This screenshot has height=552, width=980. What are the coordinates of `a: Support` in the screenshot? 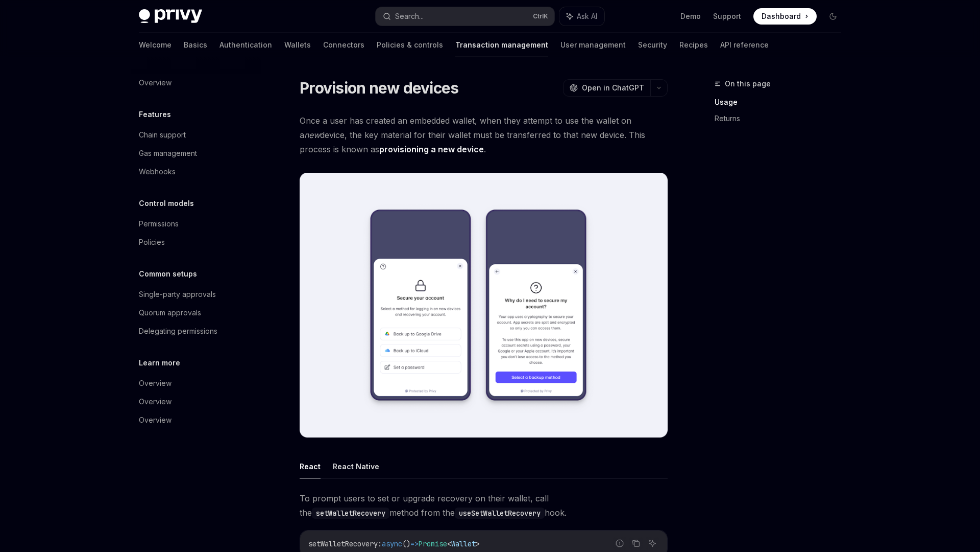 It's located at (727, 16).